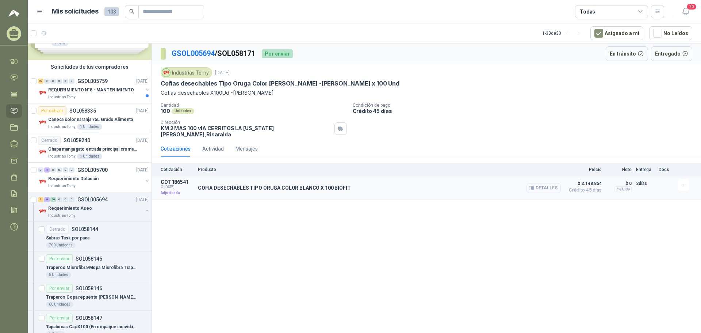 The image size is (701, 333). Describe the element at coordinates (623, 189) in the screenshot. I see `div: Incluido` at that location.